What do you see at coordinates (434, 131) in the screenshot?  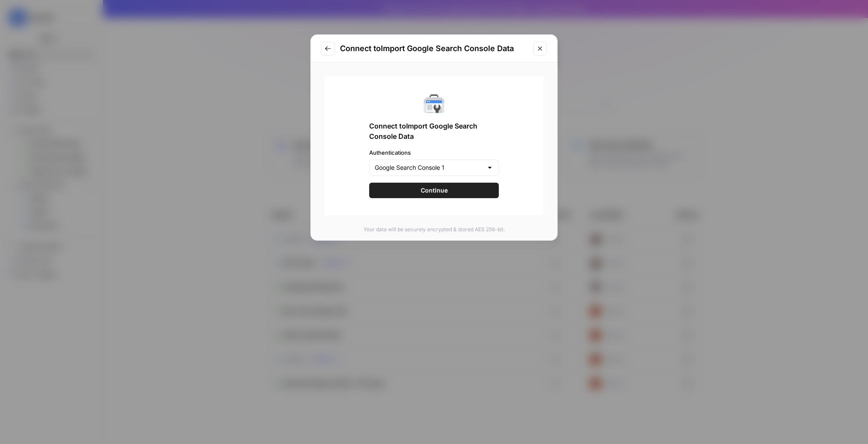 I see `span: Connect to Import Google Search Console Data` at bounding box center [434, 131].